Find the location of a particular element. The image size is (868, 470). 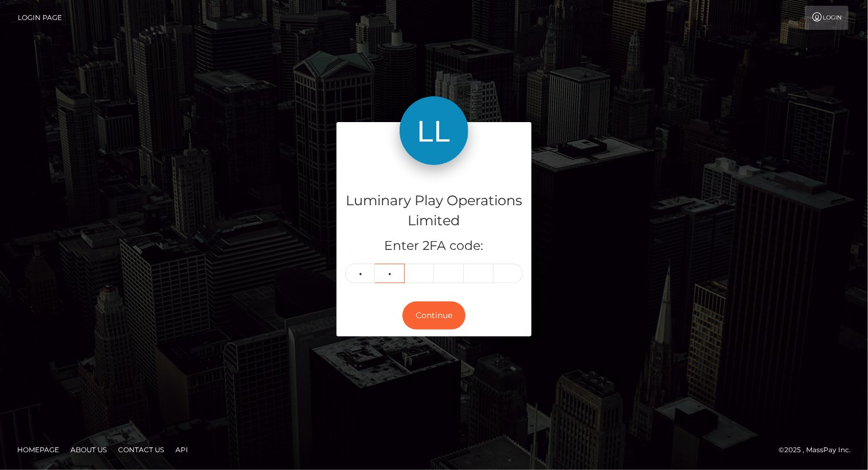

div: © 2025 , MassPay Inc. is located at coordinates (818, 450).